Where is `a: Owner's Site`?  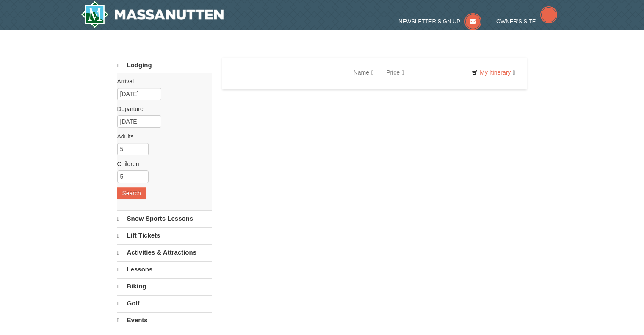 a: Owner's Site is located at coordinates (527, 21).